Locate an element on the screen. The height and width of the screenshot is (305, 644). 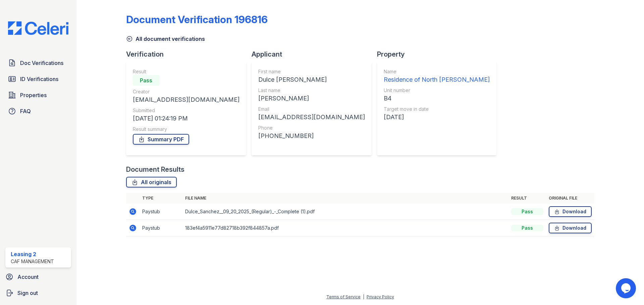
img: CE_Logo_Blue-a8612792a0a2168367f1c8372b55b34899dd931a85d93a1a3d3e32e68fde9ad4.png is located at coordinates (38, 28).